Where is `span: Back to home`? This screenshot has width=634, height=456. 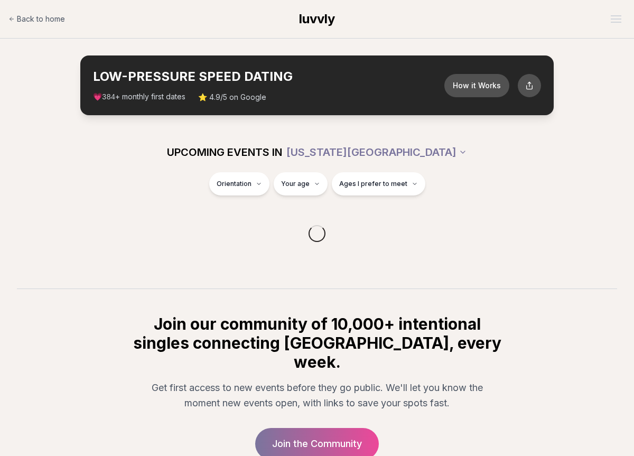
span: Back to home is located at coordinates (41, 19).